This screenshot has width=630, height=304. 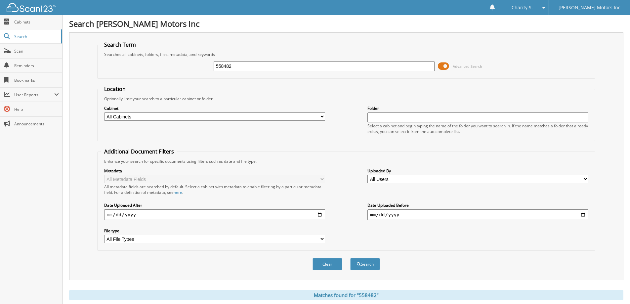 What do you see at coordinates (478, 205) in the screenshot?
I see `label: Date Uploaded Before` at bounding box center [478, 205].